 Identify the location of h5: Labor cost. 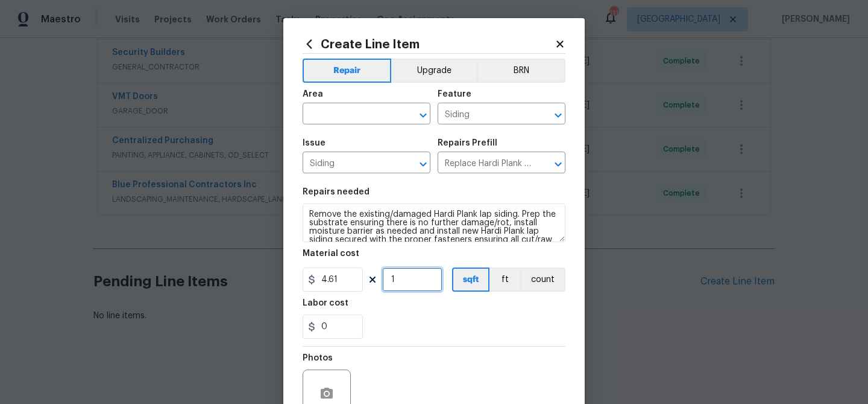
(326, 303).